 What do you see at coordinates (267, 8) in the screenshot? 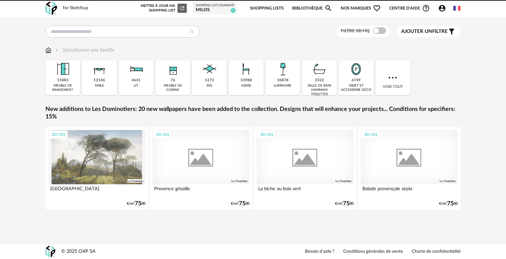
I see `a: Shopping Lists` at bounding box center [267, 8].